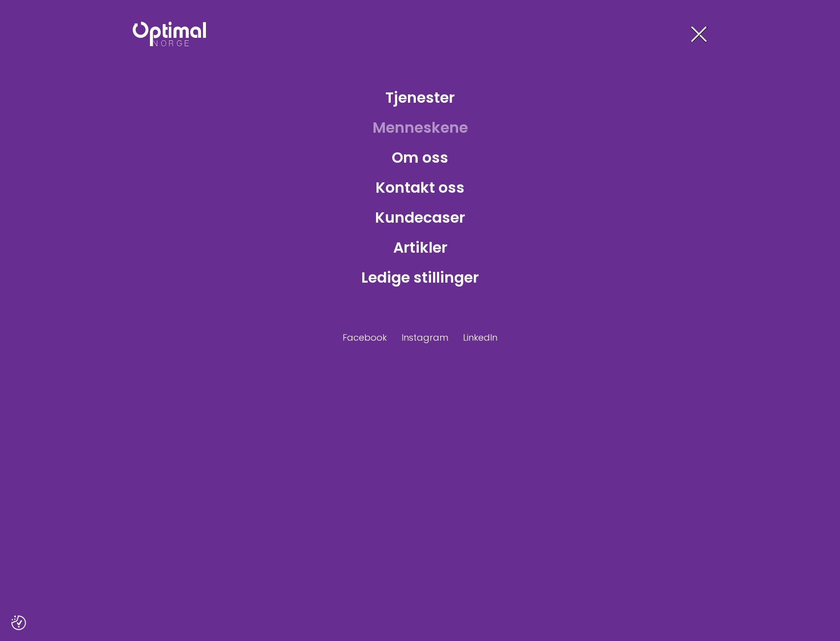 The width and height of the screenshot is (840, 641). Describe the element at coordinates (420, 247) in the screenshot. I see `a: Artikler` at that location.